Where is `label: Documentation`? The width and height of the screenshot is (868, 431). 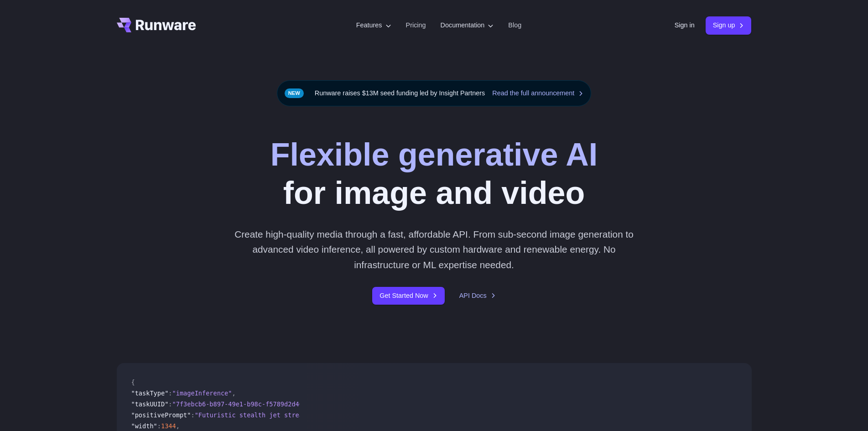 label: Documentation is located at coordinates (467, 25).